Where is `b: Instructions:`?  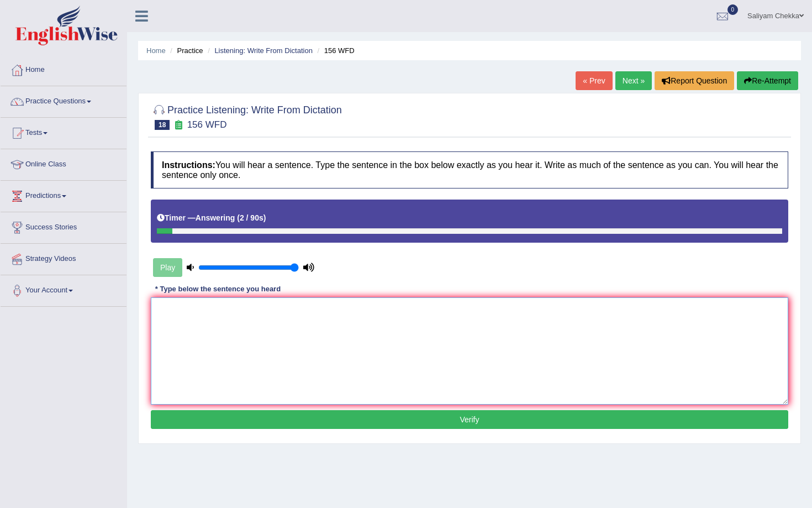
b: Instructions: is located at coordinates (189, 165).